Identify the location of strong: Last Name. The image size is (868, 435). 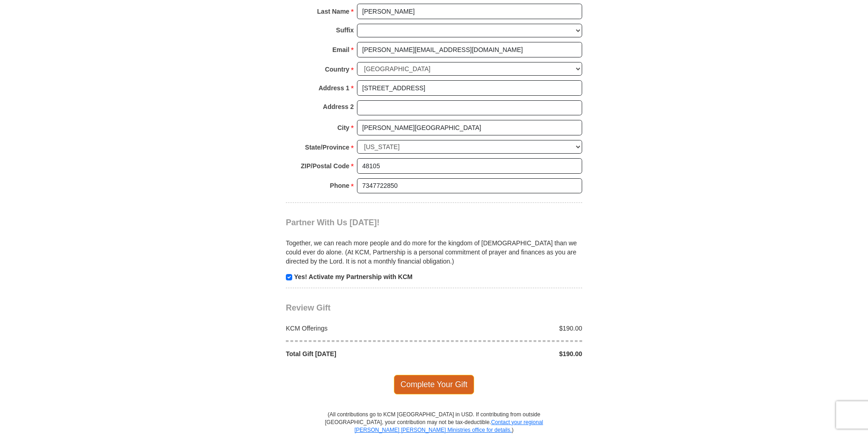
(333, 11).